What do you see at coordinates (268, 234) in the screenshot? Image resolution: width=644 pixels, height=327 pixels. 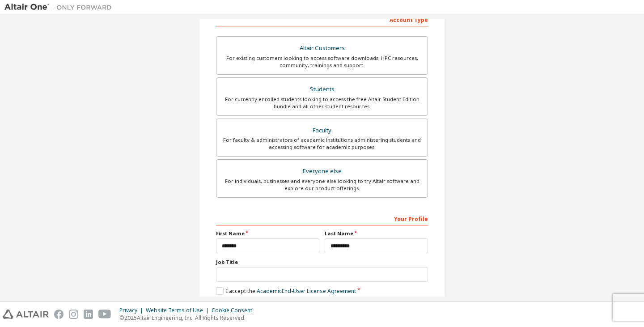 I see `label: First Name` at bounding box center [268, 234].